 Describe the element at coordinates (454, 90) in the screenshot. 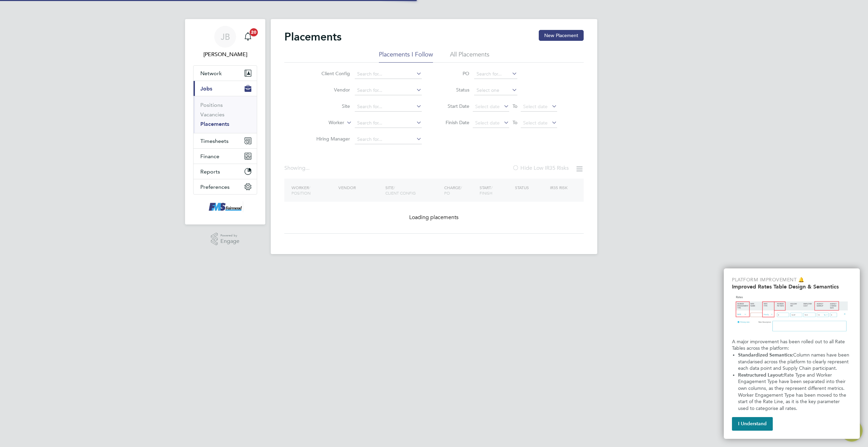

I see `label: Status` at that location.